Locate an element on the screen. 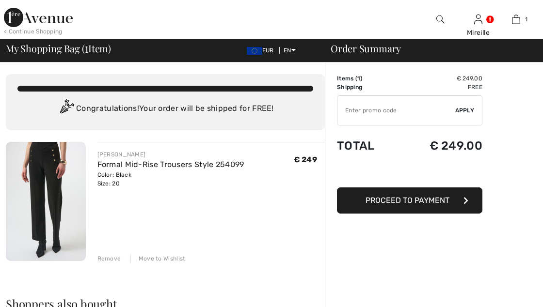  div: Move to Wishlist is located at coordinates (158, 259).